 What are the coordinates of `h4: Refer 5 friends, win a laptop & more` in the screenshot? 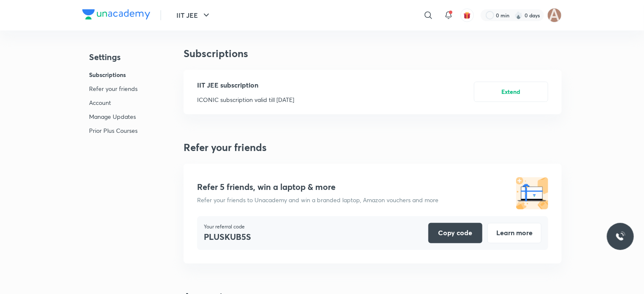 It's located at (266, 187).